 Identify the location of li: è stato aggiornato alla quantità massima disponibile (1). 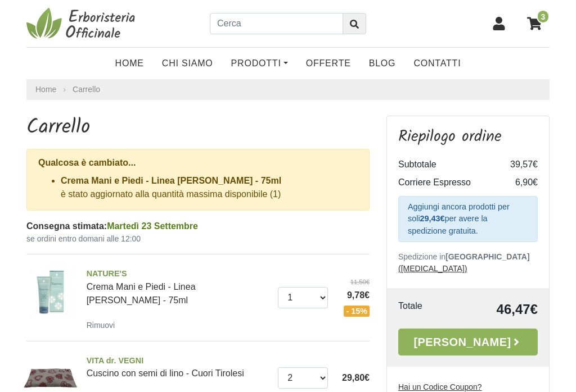
(209, 188).